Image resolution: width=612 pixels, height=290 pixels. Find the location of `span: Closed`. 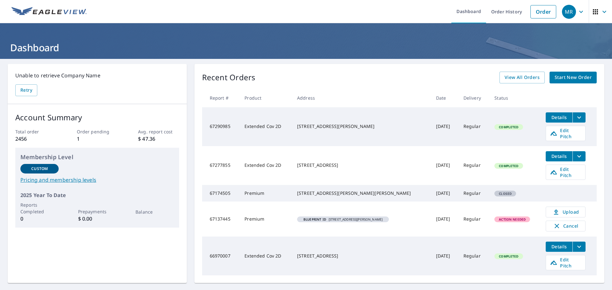

span: Closed is located at coordinates (505, 194).